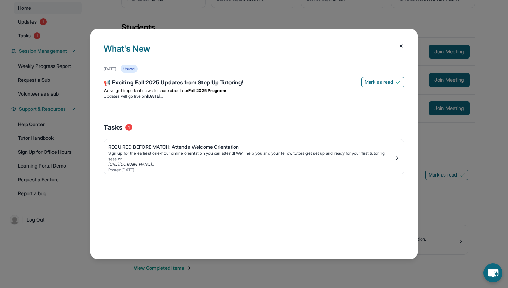 This screenshot has height=288, width=508. What do you see at coordinates (379, 82) in the screenshot?
I see `span: Mark as read` at bounding box center [379, 82].